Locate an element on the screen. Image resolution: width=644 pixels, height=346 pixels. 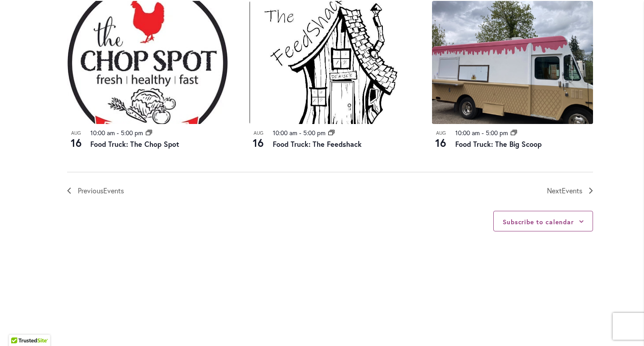
span: Next is located at coordinates (565, 191).